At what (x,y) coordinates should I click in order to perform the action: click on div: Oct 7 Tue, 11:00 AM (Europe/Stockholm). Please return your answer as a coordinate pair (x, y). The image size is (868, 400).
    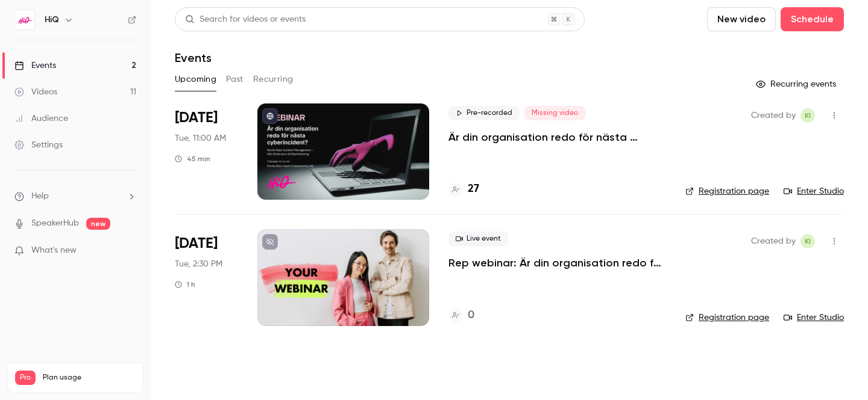
    Looking at the image, I should click on (206, 152).